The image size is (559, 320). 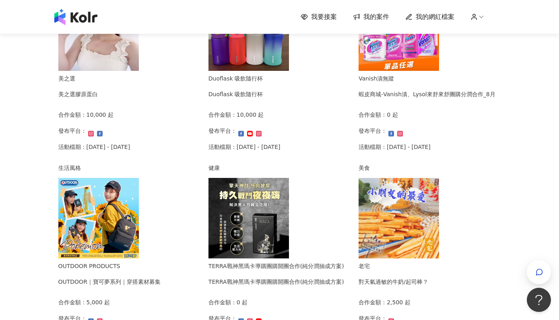 What do you see at coordinates (99, 218) in the screenshot?
I see `img: 【OUTDOOR】寶可夢系列` at bounding box center [99, 218].